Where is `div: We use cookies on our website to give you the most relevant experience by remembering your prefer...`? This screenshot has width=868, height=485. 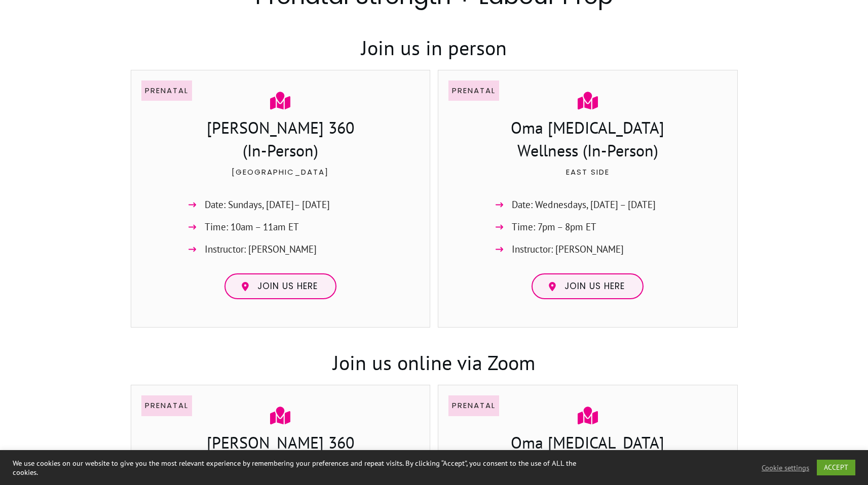
div: We use cookies on our website to give you the most relevant experience by remembering your prefer... is located at coordinates (307, 467).